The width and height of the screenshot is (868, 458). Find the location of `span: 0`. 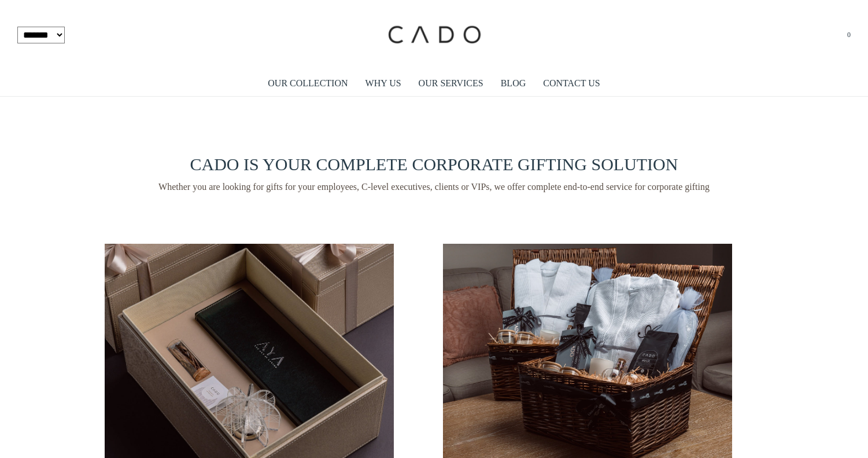

span: 0 is located at coordinates (849, 35).